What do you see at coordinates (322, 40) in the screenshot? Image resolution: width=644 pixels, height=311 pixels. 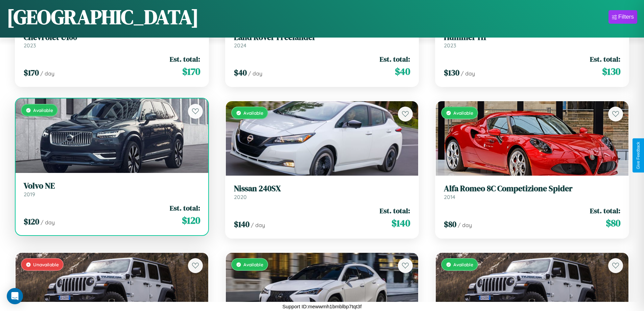 I see `a: Land Rover Freelander2024` at bounding box center [322, 40].